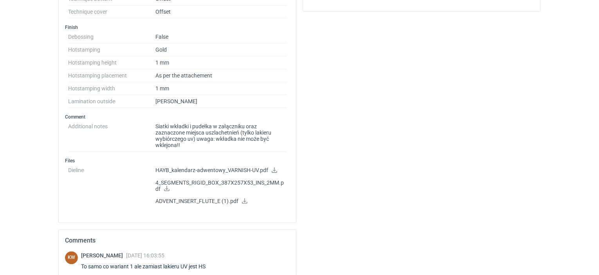  Describe the element at coordinates (221, 76) in the screenshot. I see `dd: As per the attachement` at that location.